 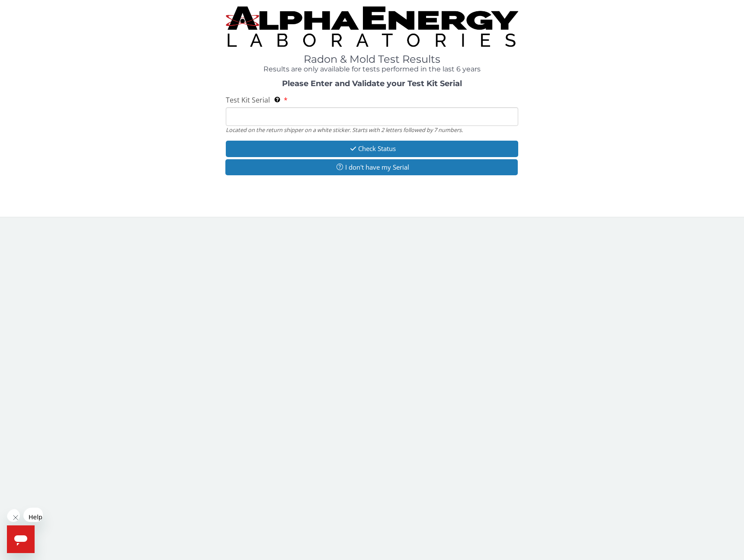 What do you see at coordinates (372, 130) in the screenshot?
I see `div: Located on the return shipper on a white sticker. Starts with 2 letters followed by 7 numbers.` at bounding box center [372, 130].